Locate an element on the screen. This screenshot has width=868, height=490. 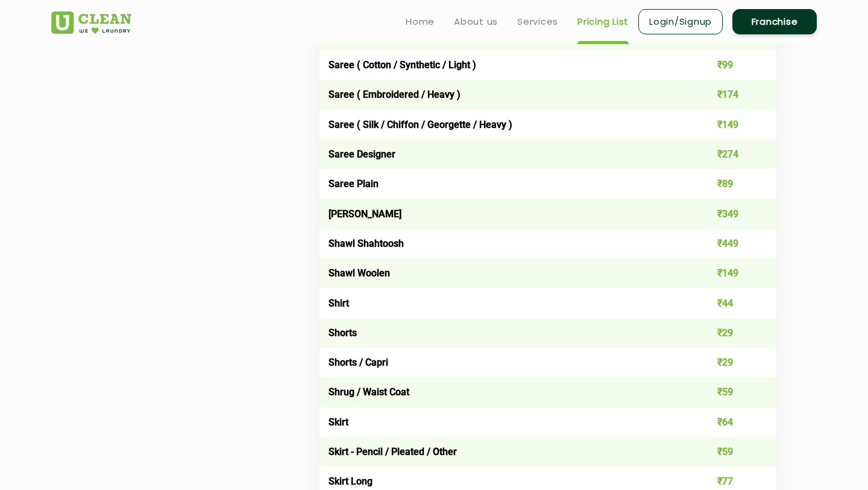
a: Pricing List is located at coordinates (603, 22).